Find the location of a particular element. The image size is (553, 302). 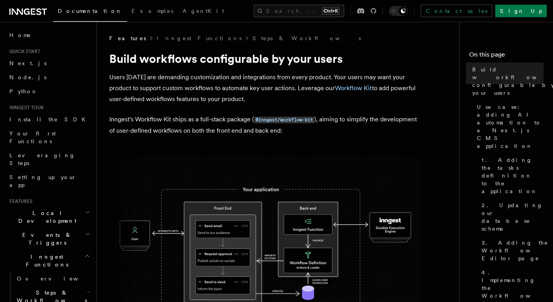

span: Setting up your app is located at coordinates (43, 181).